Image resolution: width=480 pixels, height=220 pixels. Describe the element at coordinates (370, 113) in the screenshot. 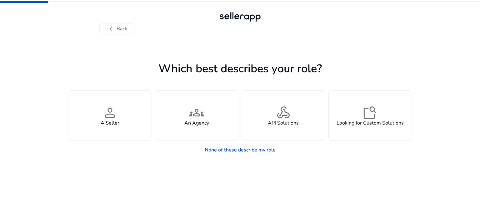

I see `span: feature_search` at that location.